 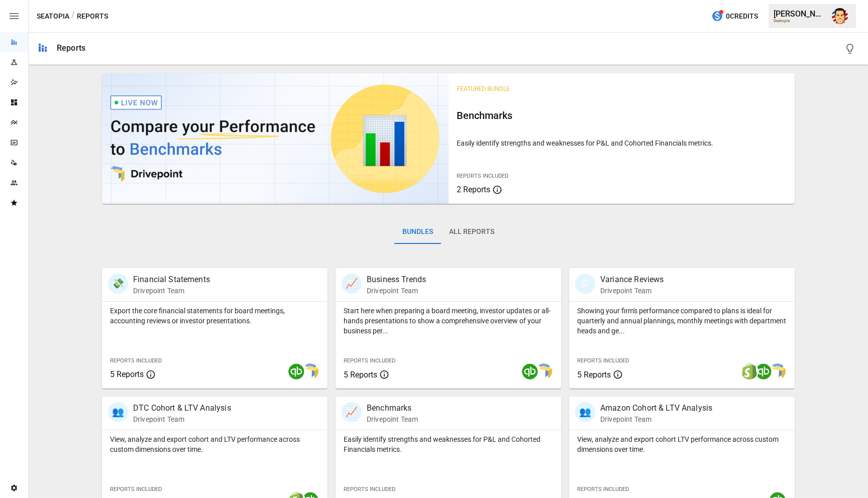 I want to click on p: Export the core financial statements for board meetings, accounting reviews or investor presentat..., so click(x=214, y=316).